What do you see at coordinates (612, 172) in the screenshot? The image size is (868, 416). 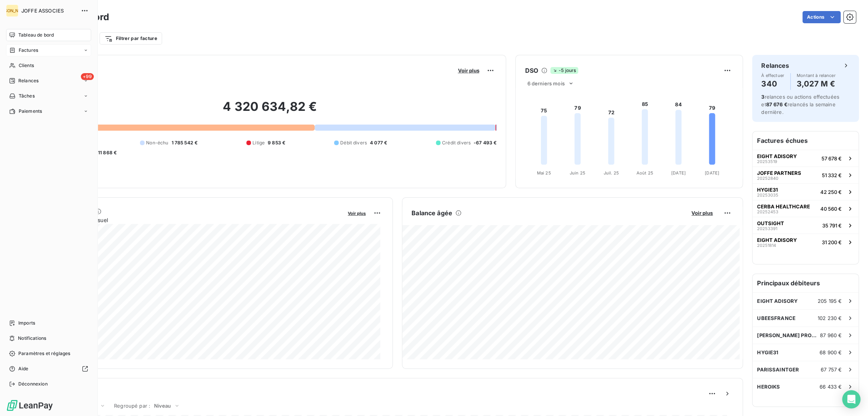 I see `tspan: Juil. 25` at bounding box center [612, 172].